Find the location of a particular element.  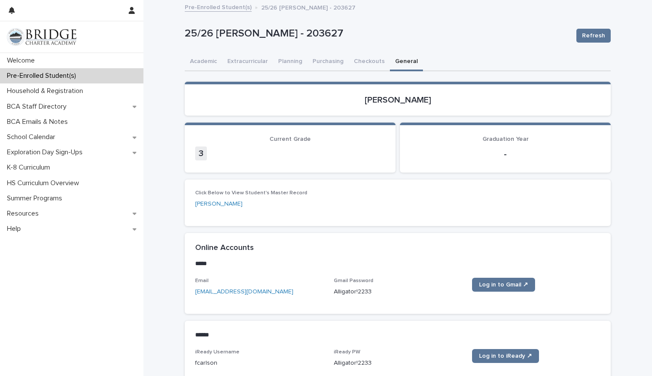

a: Log in to Gmail ↗ is located at coordinates (503, 285).